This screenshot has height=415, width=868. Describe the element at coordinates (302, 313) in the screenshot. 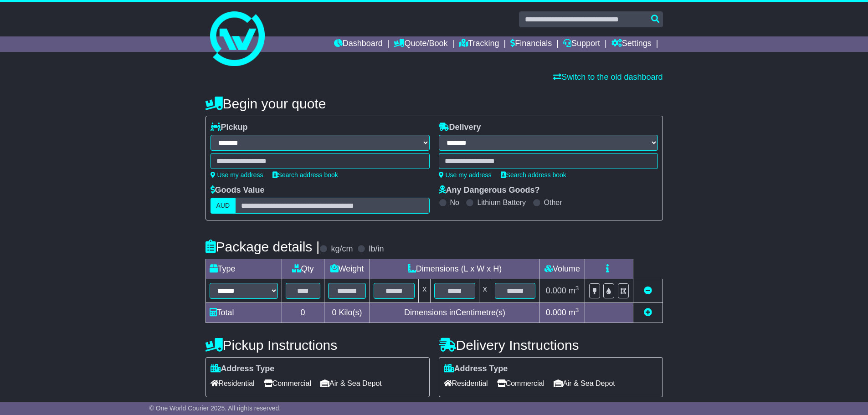

I see `td: 0` at that location.